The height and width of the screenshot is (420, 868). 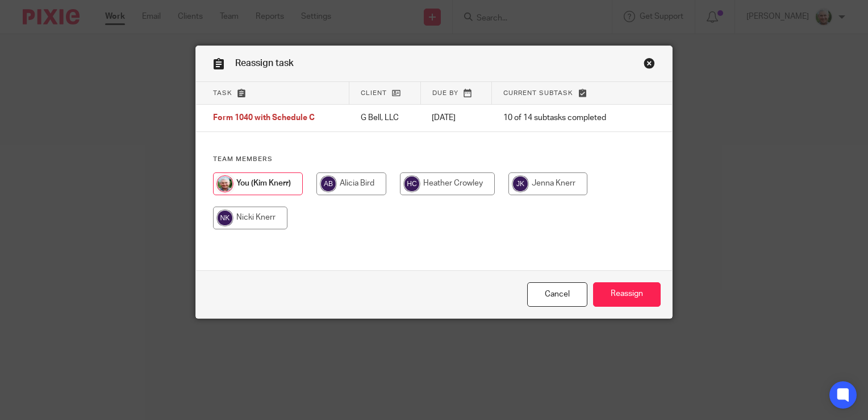 I want to click on span: Task, so click(x=222, y=93).